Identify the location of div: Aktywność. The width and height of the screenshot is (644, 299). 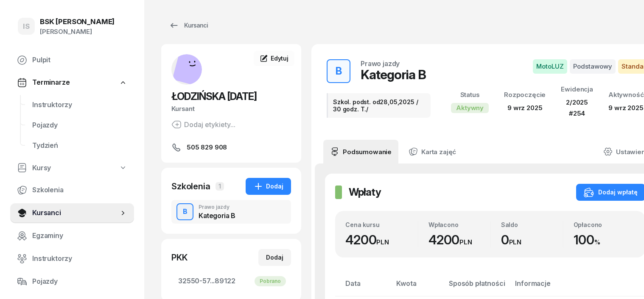
(626, 95).